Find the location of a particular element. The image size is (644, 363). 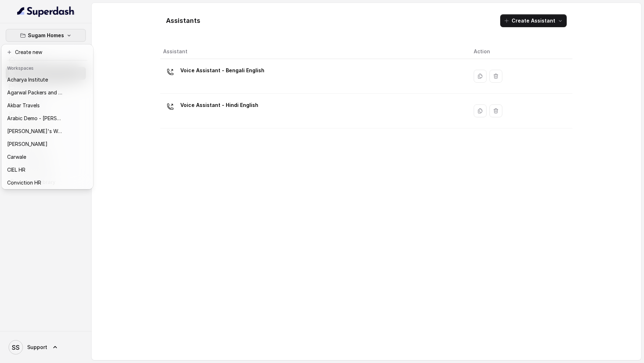

p: Akbar Travels is located at coordinates (23, 106).